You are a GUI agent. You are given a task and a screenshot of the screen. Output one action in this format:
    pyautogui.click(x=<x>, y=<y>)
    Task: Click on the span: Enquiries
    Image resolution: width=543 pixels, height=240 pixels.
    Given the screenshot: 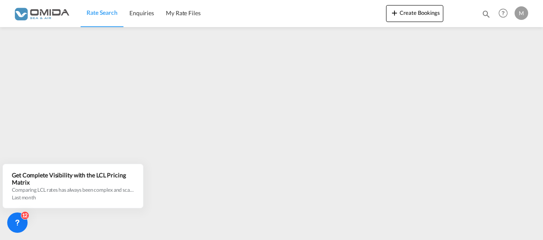 What is the action you would take?
    pyautogui.click(x=142, y=13)
    